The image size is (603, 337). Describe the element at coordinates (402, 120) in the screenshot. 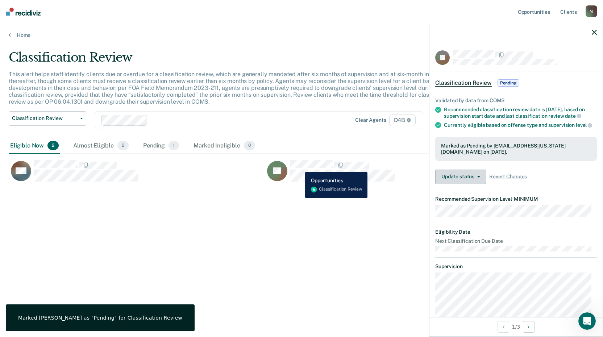

I see `span: D4B` at that location.